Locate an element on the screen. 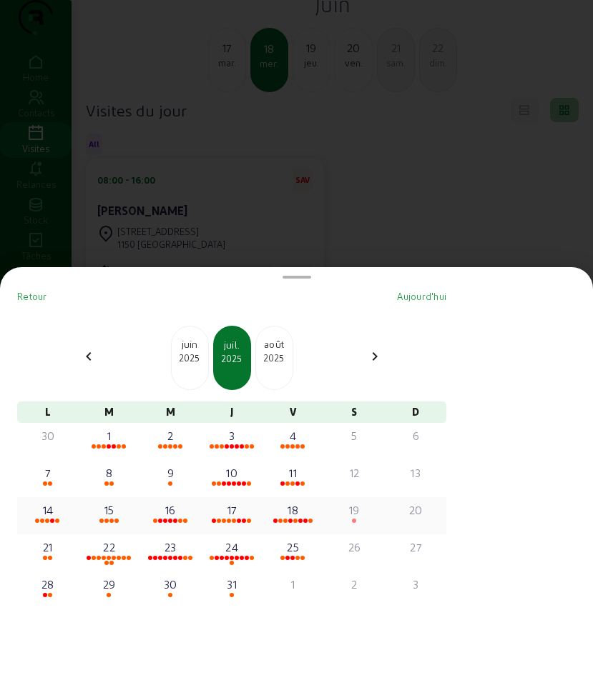 This screenshot has height=700, width=593. div: 26 is located at coordinates (354, 547).